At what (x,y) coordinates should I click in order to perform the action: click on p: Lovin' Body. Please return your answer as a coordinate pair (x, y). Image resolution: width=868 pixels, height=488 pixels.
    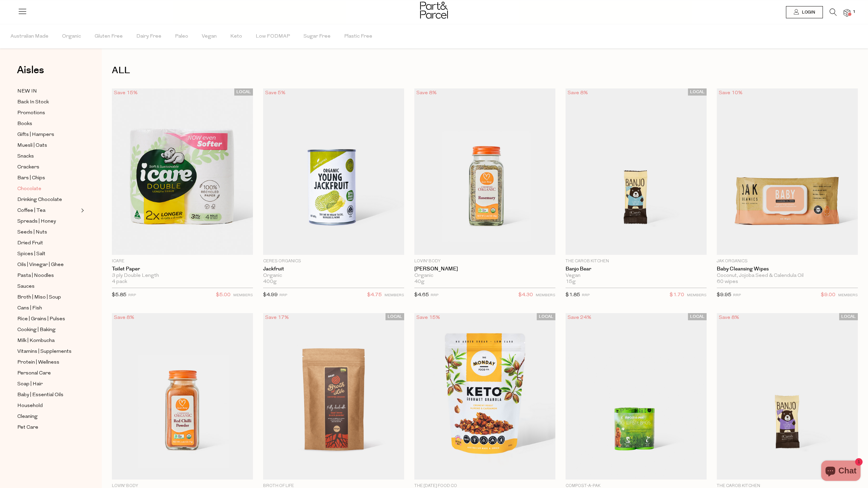
    Looking at the image, I should click on (485, 261).